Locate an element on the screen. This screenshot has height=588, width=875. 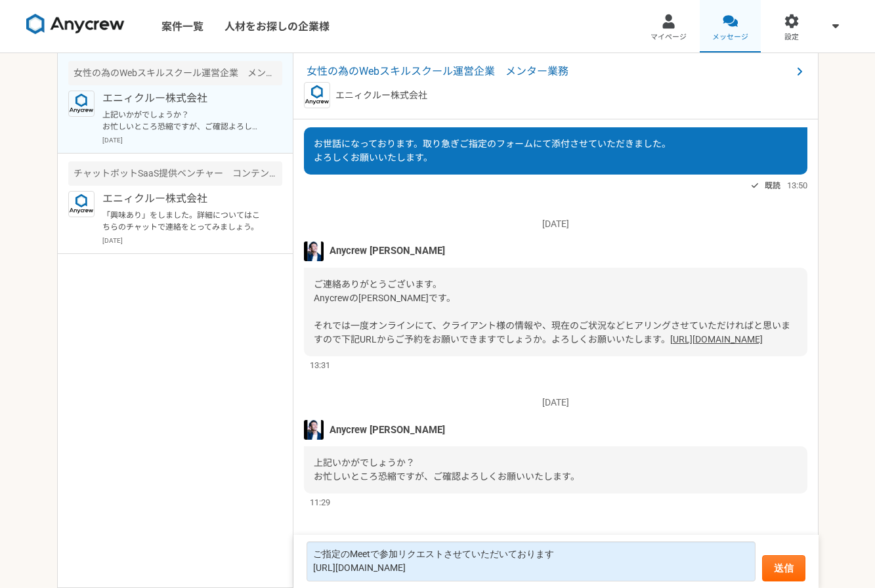
p: 上記いかがでしょうか？ お忙しいところ恐縮ですが、ご確認よろしくお願いいたします。 is located at coordinates (183, 121).